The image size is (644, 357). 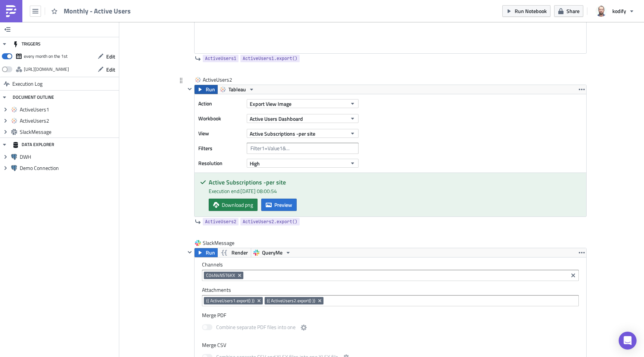 I want to click on a: ActiveUsers1.export(), so click(x=270, y=58).